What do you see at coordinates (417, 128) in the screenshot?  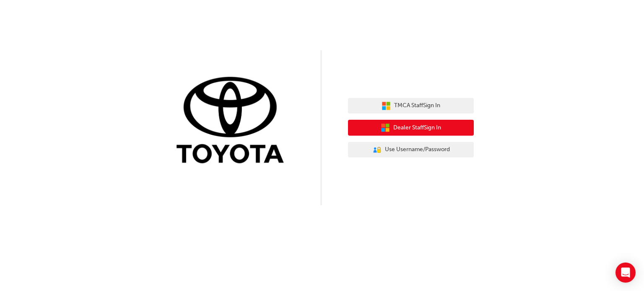 I see `span: Dealer Staff Sign In` at bounding box center [417, 128].